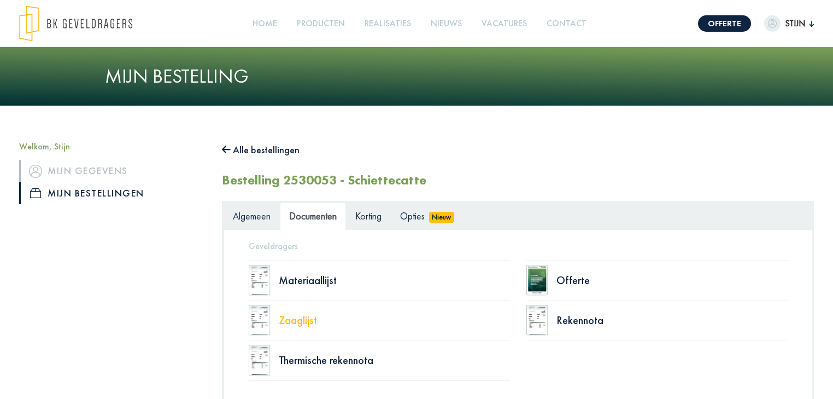  What do you see at coordinates (789, 24) in the screenshot?
I see `button: Stijn` at bounding box center [789, 24].